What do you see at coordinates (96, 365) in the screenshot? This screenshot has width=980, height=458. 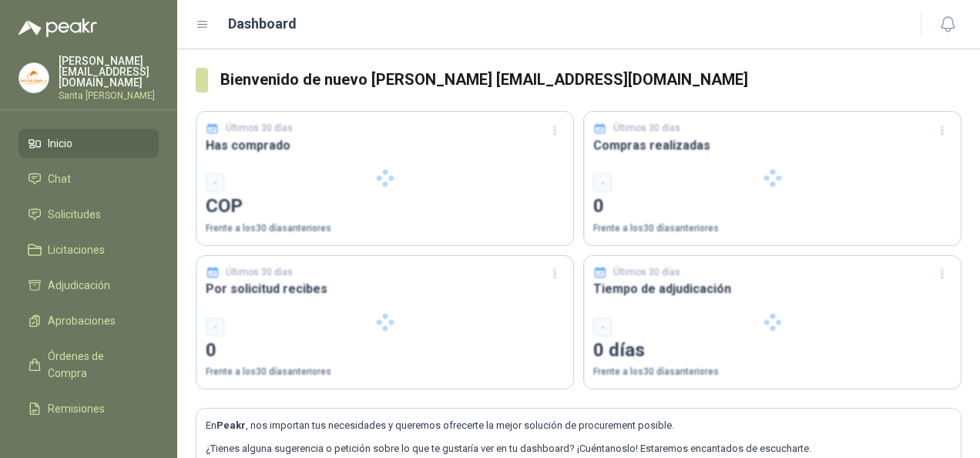 I see `span: Órdenes de Compra` at bounding box center [96, 365].